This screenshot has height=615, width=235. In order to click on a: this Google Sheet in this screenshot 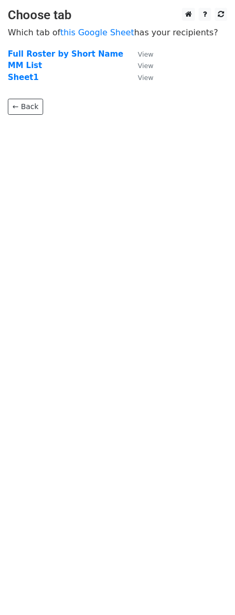, I will do `click(97, 32)`.